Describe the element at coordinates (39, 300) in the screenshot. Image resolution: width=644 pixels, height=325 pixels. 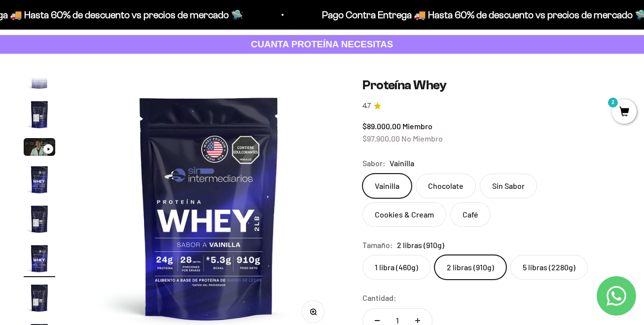
I see `button: Ir al artículo 7` at that location.